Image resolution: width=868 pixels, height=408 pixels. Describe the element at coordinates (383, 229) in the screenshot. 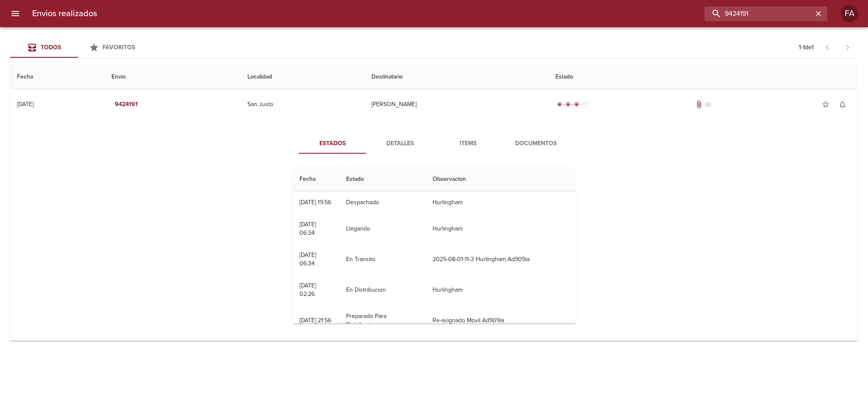

I see `td: Llegando` at that location.